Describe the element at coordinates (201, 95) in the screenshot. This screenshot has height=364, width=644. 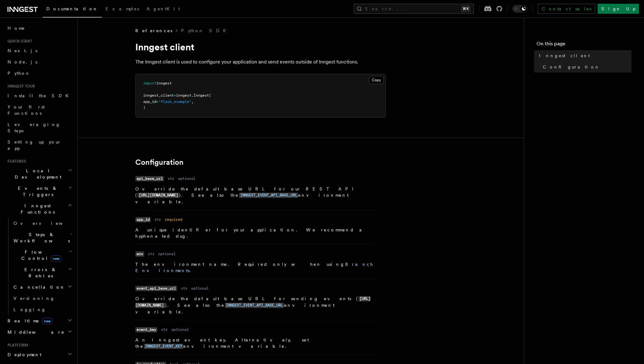
I see `span: Inngest` at that location.